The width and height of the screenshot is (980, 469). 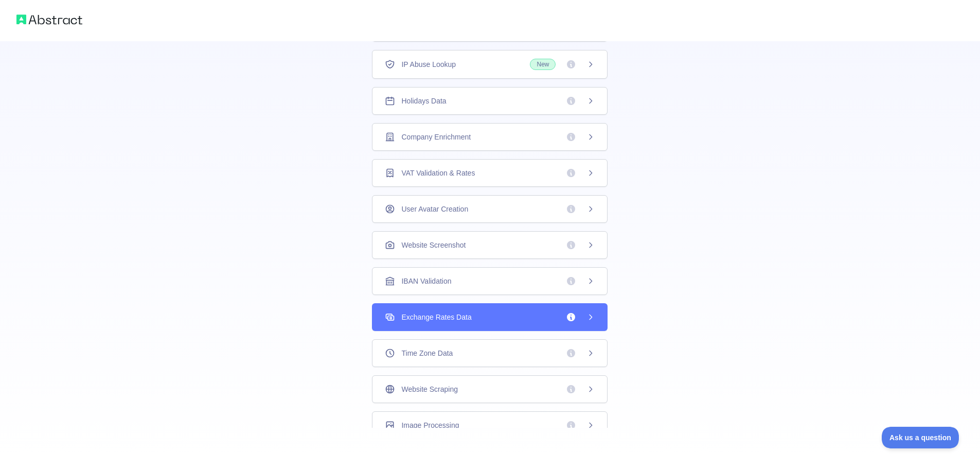 What do you see at coordinates (434, 209) in the screenshot?
I see `span: User Avatar Creation` at bounding box center [434, 209].